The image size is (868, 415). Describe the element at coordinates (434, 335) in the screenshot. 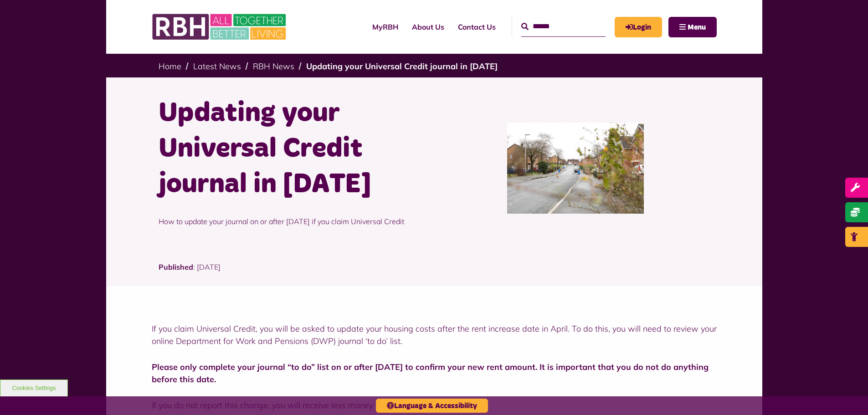

I see `p: If you claim Universal Credit, you will be asked to update your housing costs after the rent incr...` at that location.